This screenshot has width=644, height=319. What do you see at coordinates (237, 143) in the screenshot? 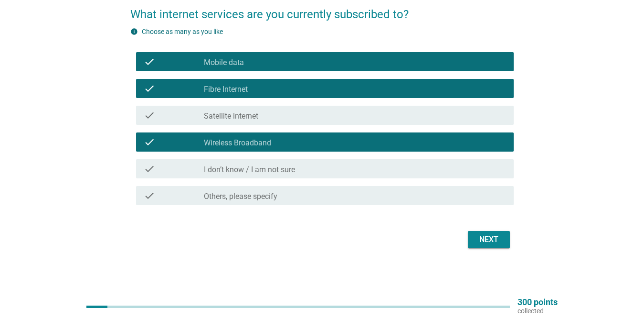
I see `label: Wireless Broadband` at bounding box center [237, 143].